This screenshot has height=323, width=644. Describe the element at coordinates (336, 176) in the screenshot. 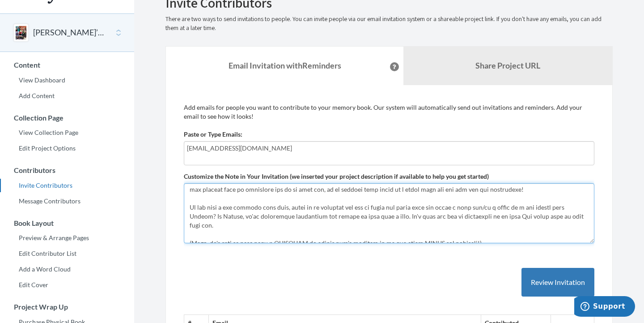

I see `label: Customize the Note in Your Invitation (we inserted your project description if available to help ...` at that location.